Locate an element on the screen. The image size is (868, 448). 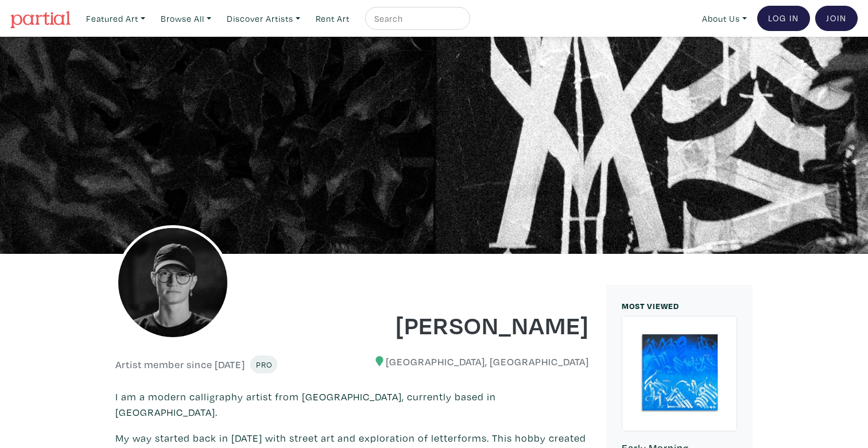
a: Browse All is located at coordinates (186, 19).